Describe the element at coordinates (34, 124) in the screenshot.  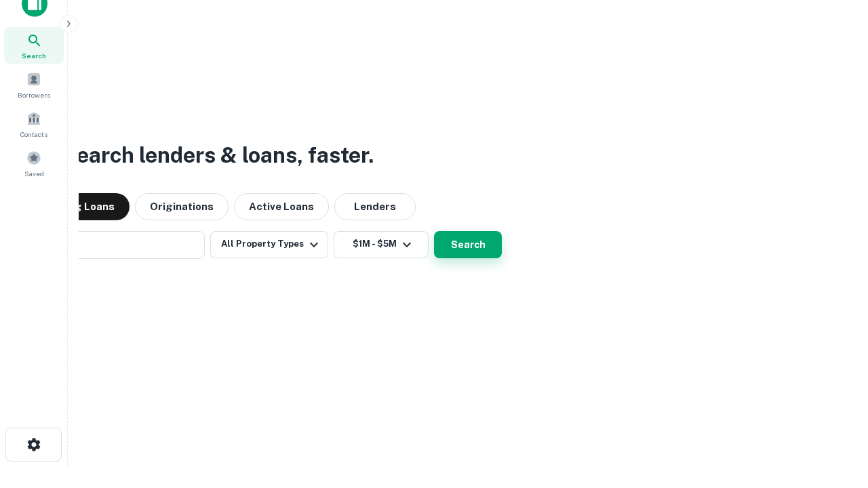
I see `div: Contacts` at that location.